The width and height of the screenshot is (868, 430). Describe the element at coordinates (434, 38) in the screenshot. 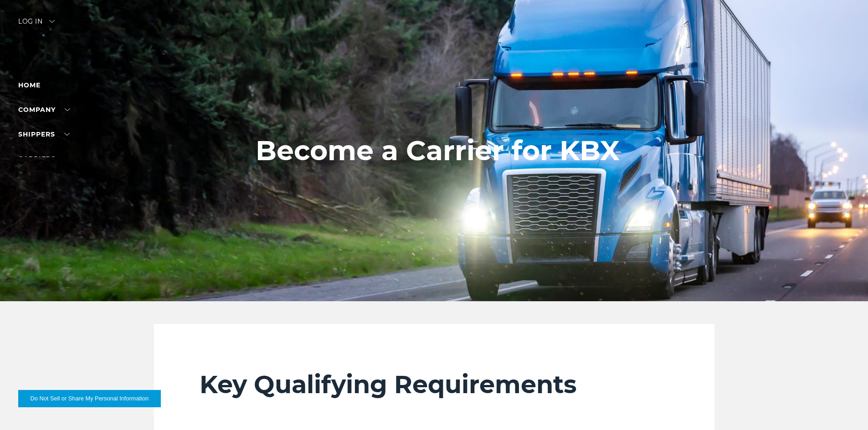

I see `img: kbx logo` at that location.